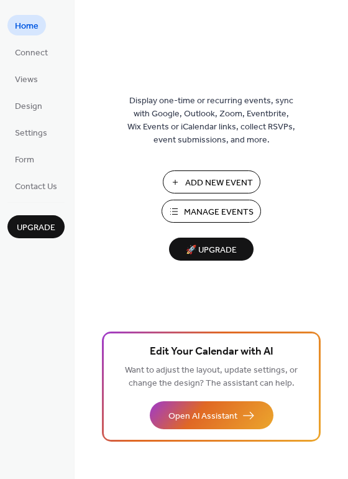 Image resolution: width=348 pixels, height=479 pixels. Describe the element at coordinates (26, 78) in the screenshot. I see `a: Views` at that location.